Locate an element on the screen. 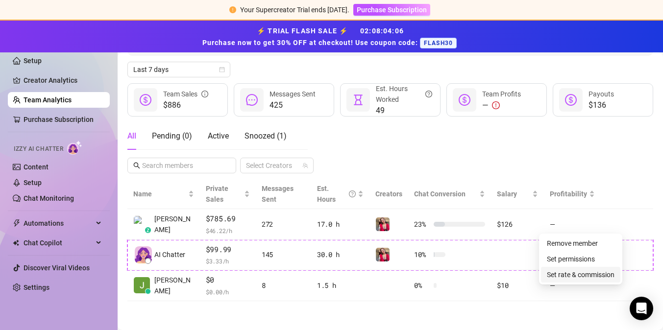  div: $126 is located at coordinates (517, 224).